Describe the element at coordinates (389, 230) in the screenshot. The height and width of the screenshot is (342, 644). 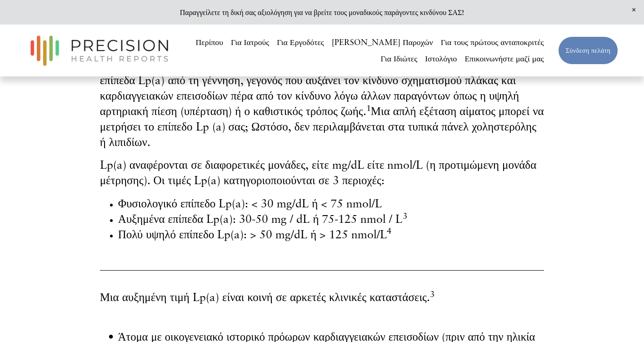
I see `sup: 4` at that location.